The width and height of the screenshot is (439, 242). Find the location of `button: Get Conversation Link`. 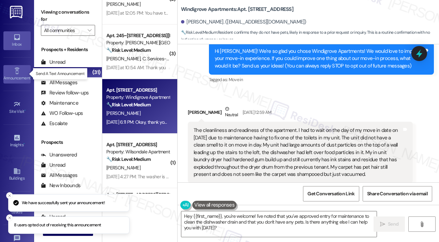

button: Get Conversation Link is located at coordinates (331, 194).